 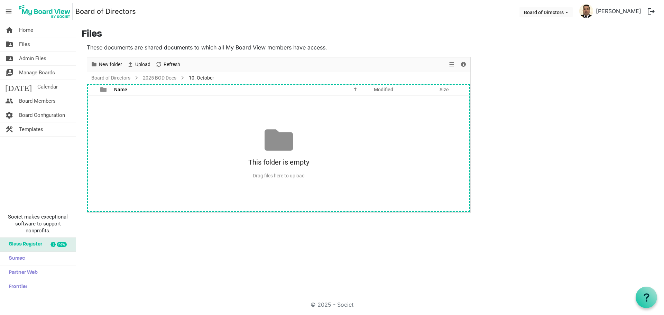 What do you see at coordinates (370, 35) in the screenshot?
I see `h3: Files` at bounding box center [370, 35].